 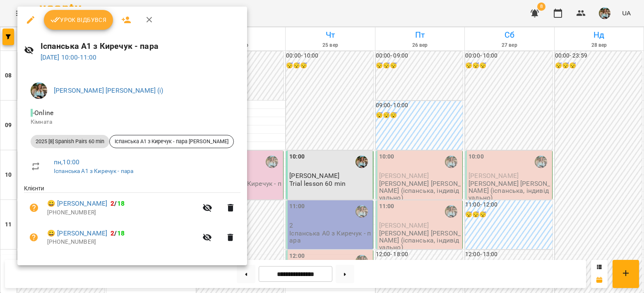 I want to click on img: 856b7ccd7d7b6bcc05e1771fbbe895a7.jfif, so click(x=39, y=91).